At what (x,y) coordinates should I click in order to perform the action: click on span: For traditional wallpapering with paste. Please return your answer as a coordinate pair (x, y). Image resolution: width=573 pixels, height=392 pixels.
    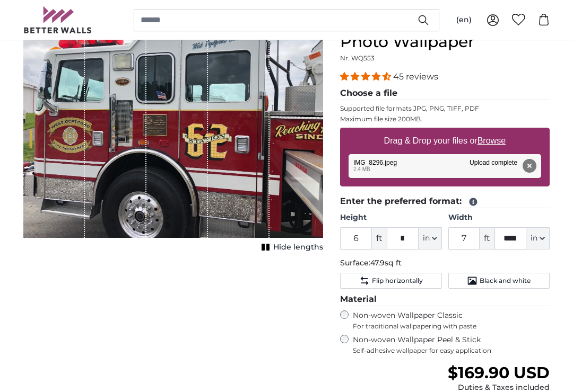
    Looking at the image, I should click on (451, 327).